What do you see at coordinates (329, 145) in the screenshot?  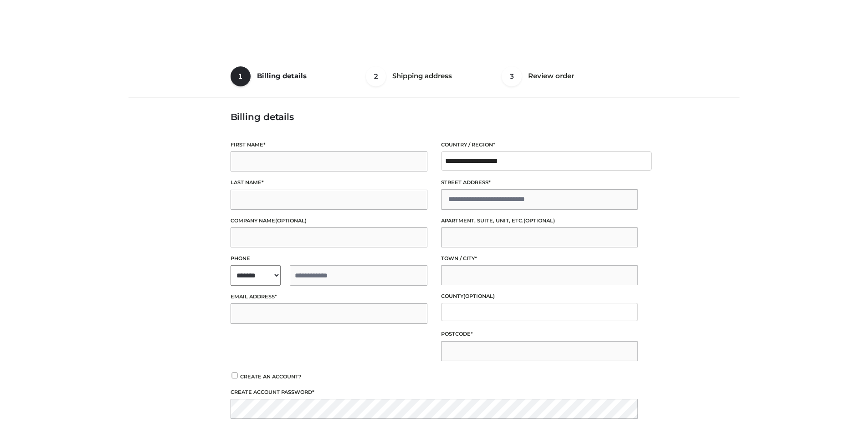 I see `label: First name` at bounding box center [329, 145].